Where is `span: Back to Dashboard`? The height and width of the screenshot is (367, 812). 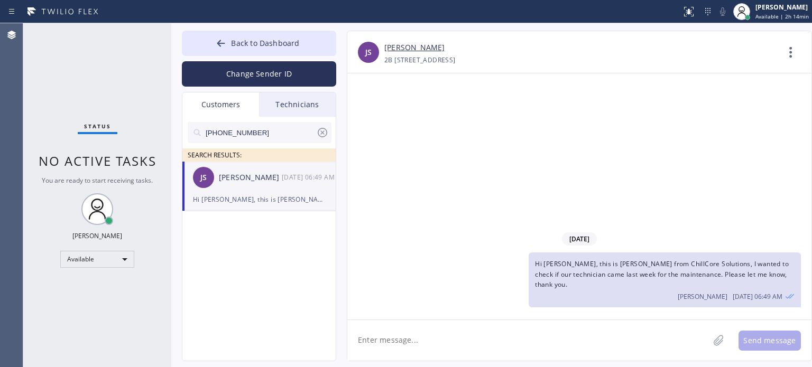 span: Back to Dashboard is located at coordinates (265, 43).